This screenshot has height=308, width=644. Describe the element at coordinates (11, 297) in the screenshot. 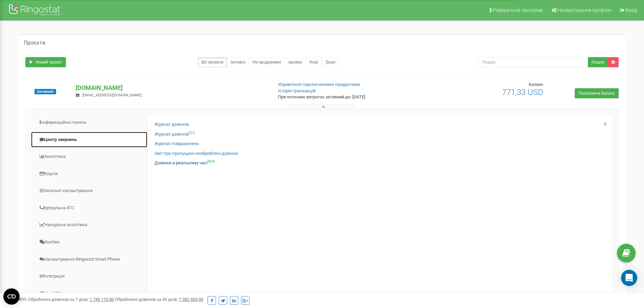

I see `button: Open CMP widget` at that location.